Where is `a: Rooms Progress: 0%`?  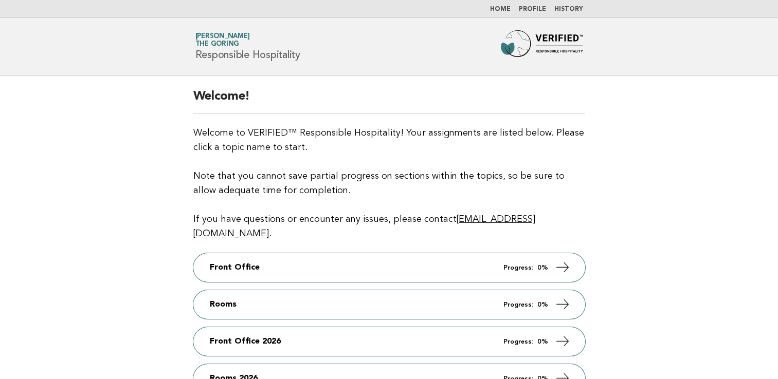 a: Rooms Progress: 0% is located at coordinates (389, 305).